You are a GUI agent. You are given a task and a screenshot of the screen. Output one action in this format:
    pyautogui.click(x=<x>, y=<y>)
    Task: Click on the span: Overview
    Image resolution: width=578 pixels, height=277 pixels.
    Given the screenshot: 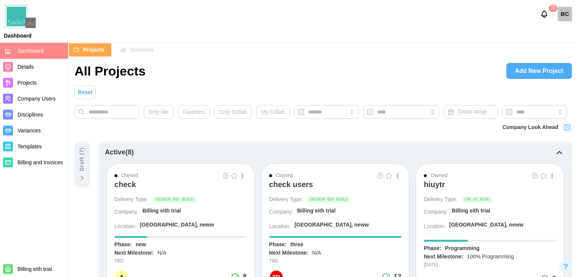 What is the action you would take?
    pyautogui.click(x=142, y=50)
    